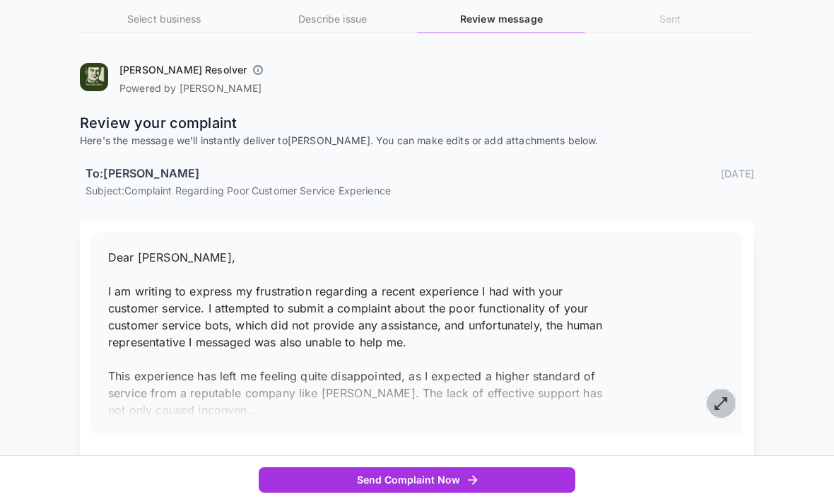 The height and width of the screenshot is (504, 834). I want to click on button: Upload Attachment, so click(256, 464).